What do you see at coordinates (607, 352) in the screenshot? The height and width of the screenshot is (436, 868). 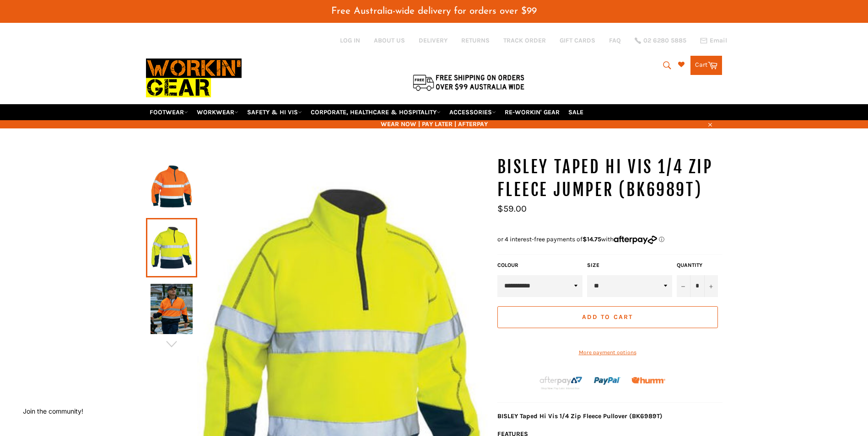 I see `a: More payment options` at bounding box center [607, 352].